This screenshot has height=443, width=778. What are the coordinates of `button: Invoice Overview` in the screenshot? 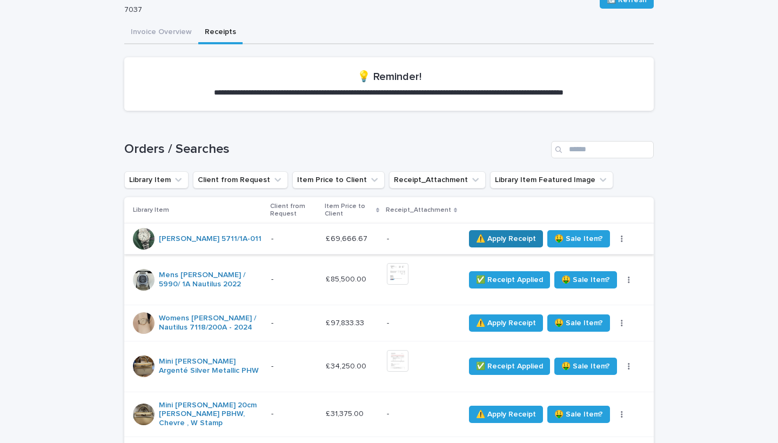 It's located at (161, 33).